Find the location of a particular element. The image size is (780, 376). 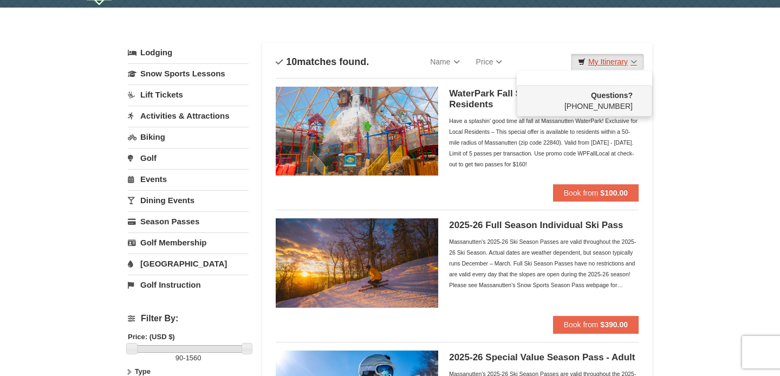

a: Price is located at coordinates (489, 62).